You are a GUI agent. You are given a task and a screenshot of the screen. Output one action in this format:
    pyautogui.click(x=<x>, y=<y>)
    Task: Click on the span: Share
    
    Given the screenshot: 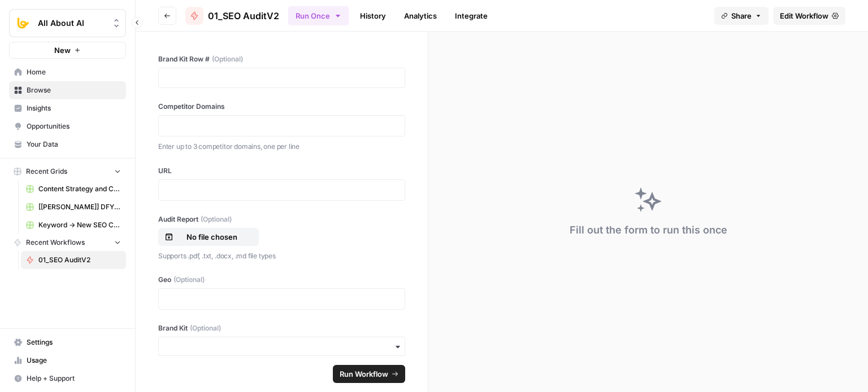 What is the action you would take?
    pyautogui.click(x=742, y=16)
    